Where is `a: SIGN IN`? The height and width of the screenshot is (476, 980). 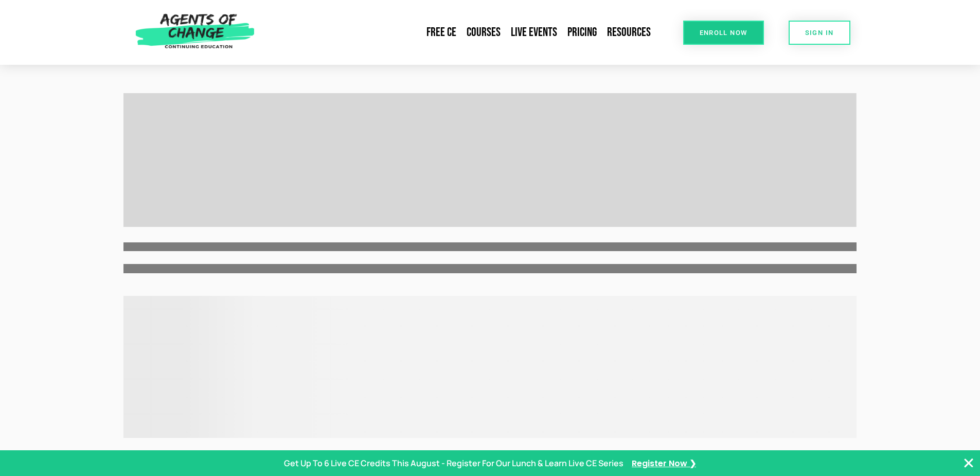
a: SIGN IN is located at coordinates (819, 32).